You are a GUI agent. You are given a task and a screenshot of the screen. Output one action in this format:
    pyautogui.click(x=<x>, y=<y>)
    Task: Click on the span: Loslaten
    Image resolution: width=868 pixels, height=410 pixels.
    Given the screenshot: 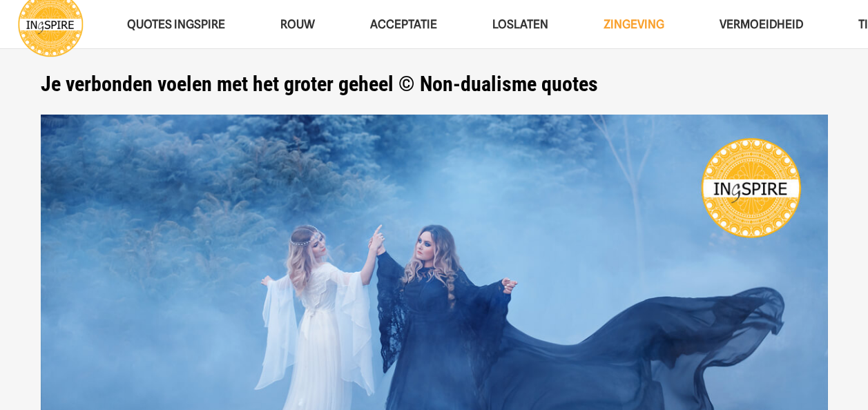 What is the action you would take?
    pyautogui.click(x=520, y=24)
    